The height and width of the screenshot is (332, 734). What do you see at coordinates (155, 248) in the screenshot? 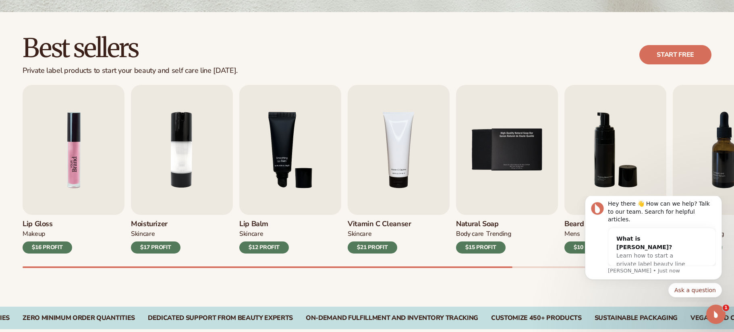
I see `div: $17 PROFIT` at bounding box center [155, 248].